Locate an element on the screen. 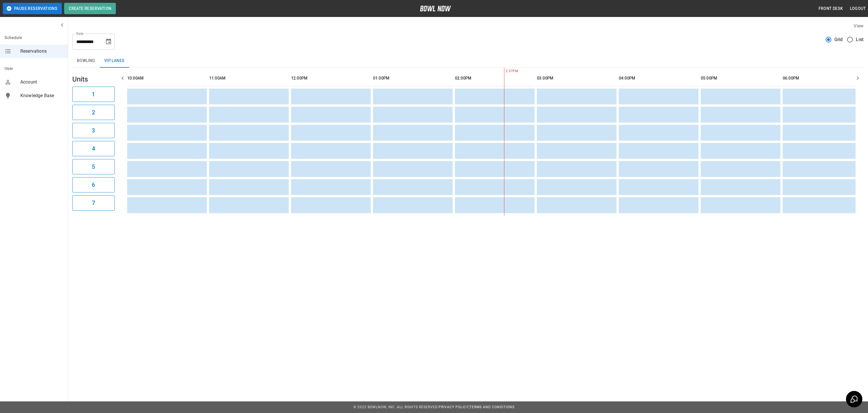 This screenshot has height=413, width=868. button: 3 is located at coordinates (94, 130).